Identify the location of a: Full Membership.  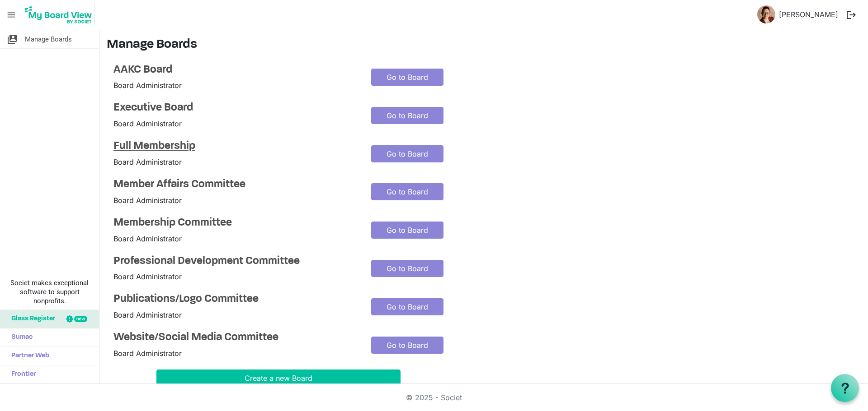
(236, 147).